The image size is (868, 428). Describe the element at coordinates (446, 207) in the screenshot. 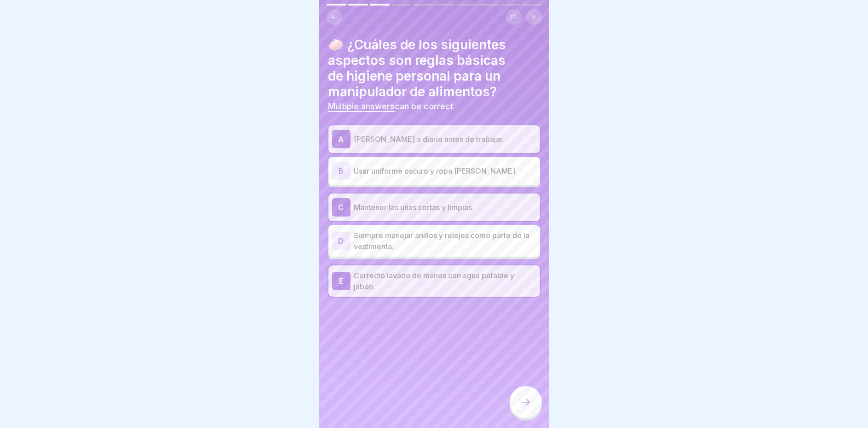

I see `p: Mantener las uñas cortas y limpias.` at that location.